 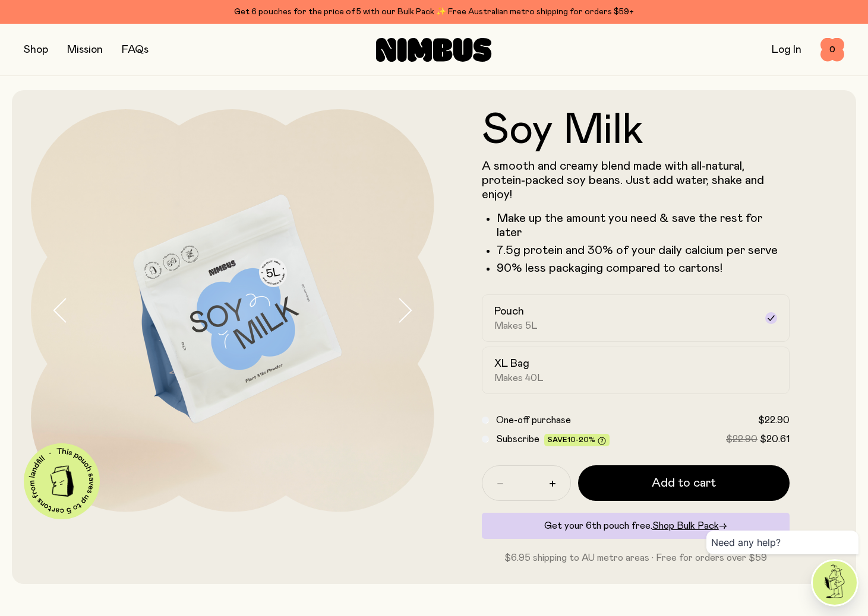 What do you see at coordinates (832, 50) in the screenshot?
I see `span: 0` at bounding box center [832, 50].